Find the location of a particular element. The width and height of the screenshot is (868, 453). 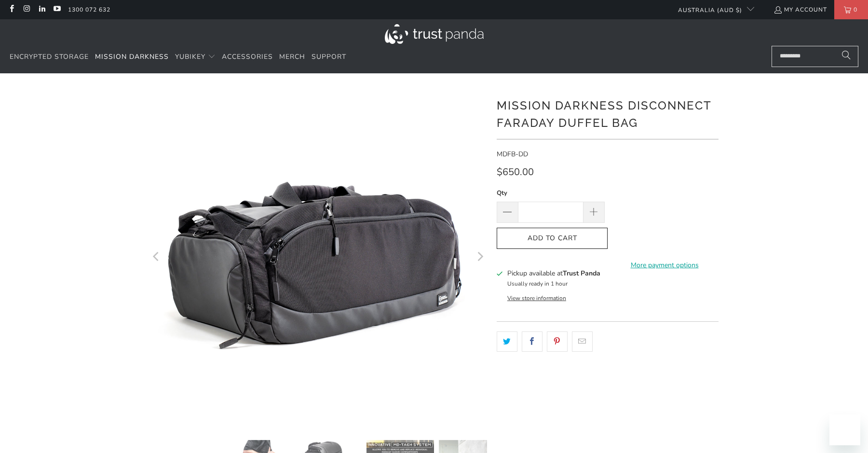

span: Mission Darkness is located at coordinates (132, 56).